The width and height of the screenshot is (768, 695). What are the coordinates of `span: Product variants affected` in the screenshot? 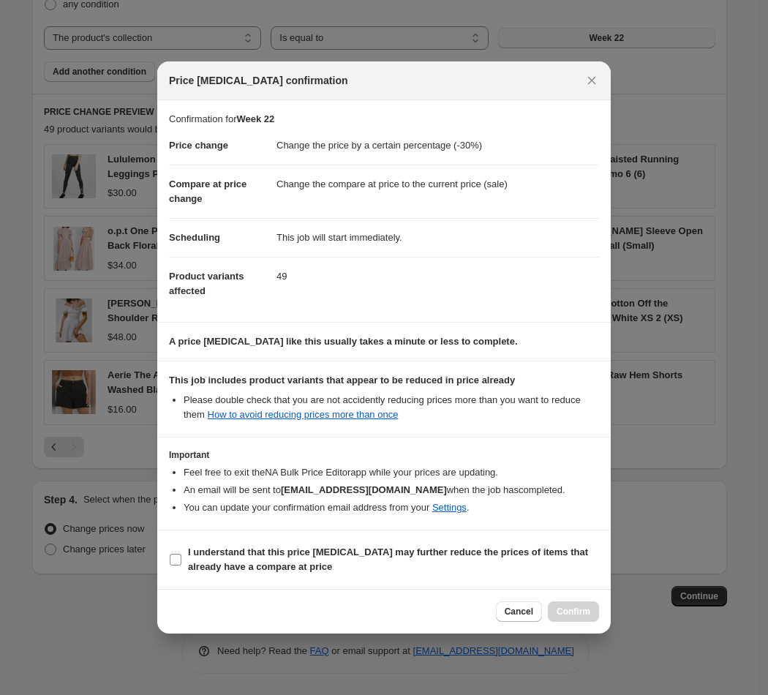 It's located at (206, 283).